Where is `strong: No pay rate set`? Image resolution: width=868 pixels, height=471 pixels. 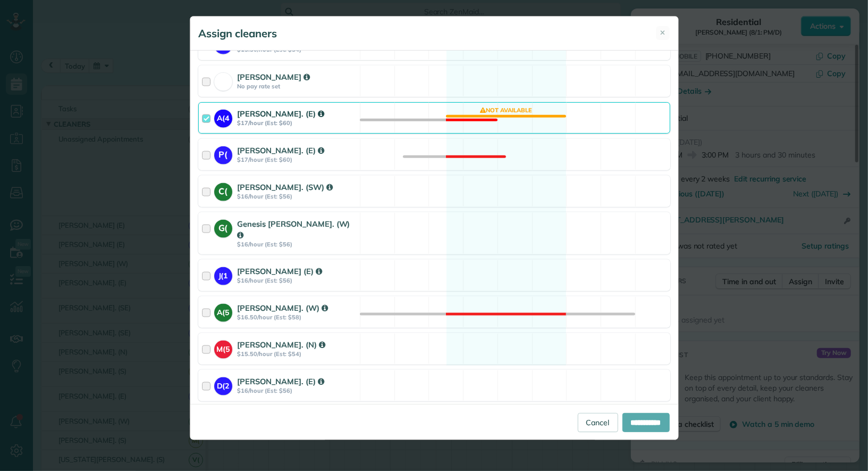 strong: No pay rate set is located at coordinates (297, 86).